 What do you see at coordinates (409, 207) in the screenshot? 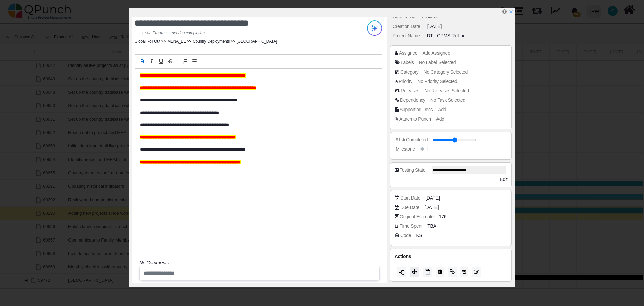
I see `div: Due Date` at bounding box center [409, 207].